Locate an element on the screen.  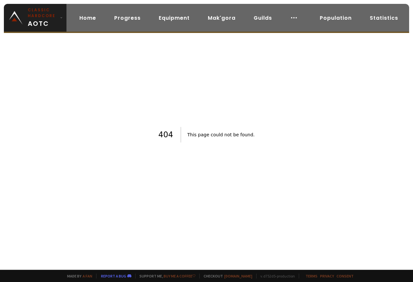
h2: This page could not be found . is located at coordinates (221, 135).